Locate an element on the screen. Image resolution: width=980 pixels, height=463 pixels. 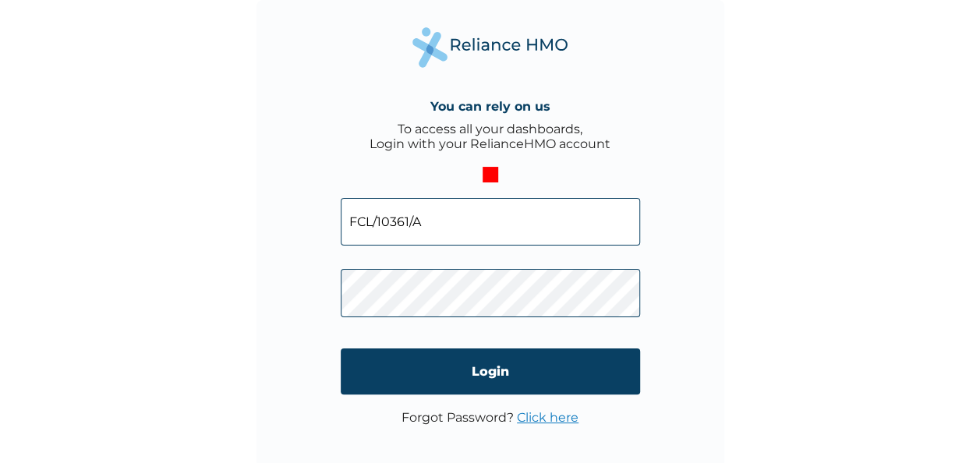
h4: You can rely on us is located at coordinates (490, 106).